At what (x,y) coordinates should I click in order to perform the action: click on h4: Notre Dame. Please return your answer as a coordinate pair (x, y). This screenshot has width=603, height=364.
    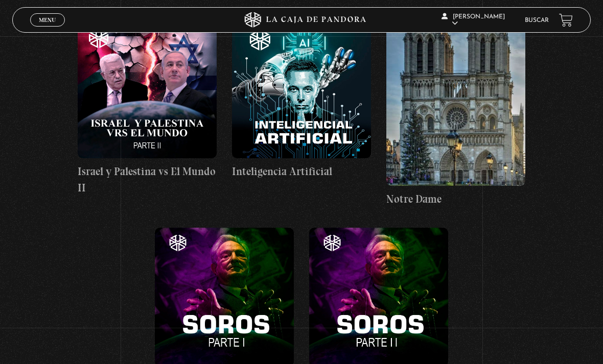
    Looking at the image, I should click on (456, 199).